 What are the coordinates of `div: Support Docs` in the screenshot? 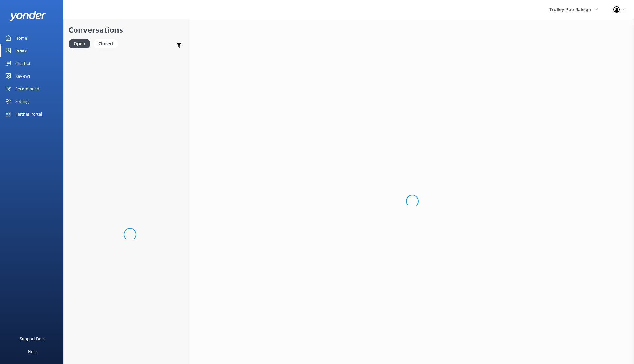 It's located at (32, 339).